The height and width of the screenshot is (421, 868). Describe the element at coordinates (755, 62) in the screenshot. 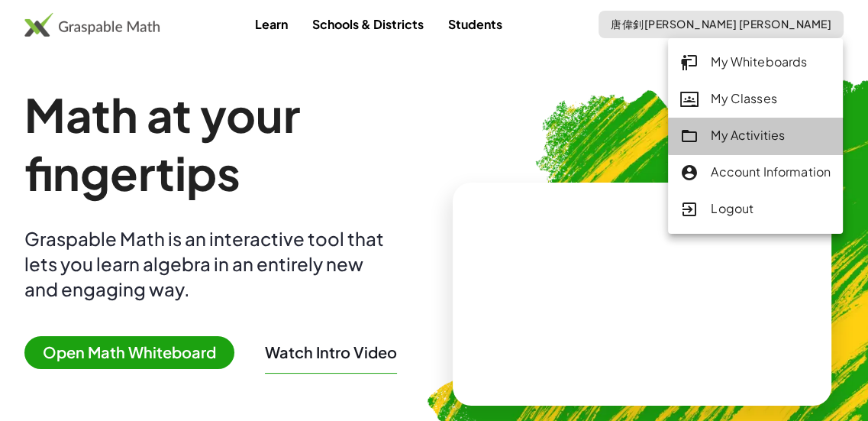

I see `a: My Whiteboards` at that location.